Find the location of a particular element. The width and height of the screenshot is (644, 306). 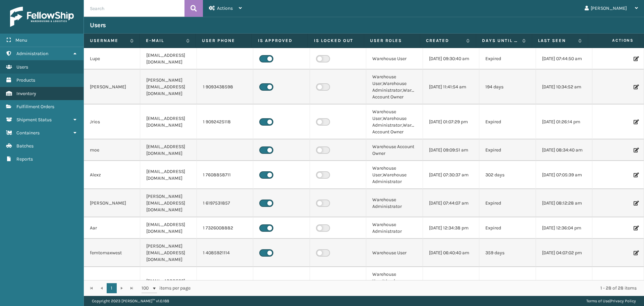

td: 359 days is located at coordinates (508, 253).